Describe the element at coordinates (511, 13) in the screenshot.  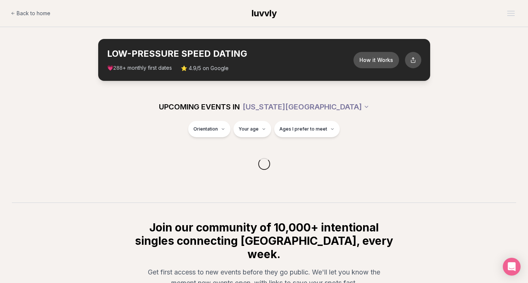
I see `button: Open menu` at that location.